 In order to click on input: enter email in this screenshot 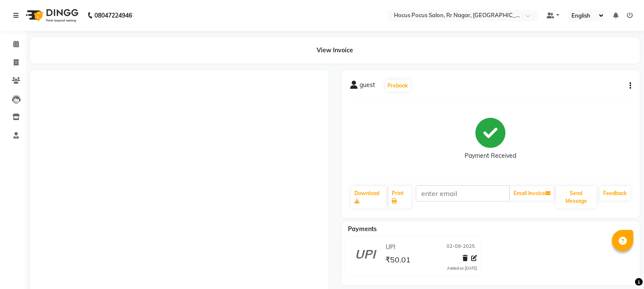, I will do `click(463, 194)`.